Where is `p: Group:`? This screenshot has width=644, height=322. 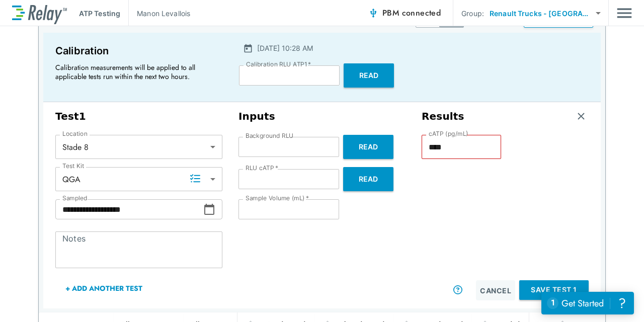 p: Group: is located at coordinates (473, 13).